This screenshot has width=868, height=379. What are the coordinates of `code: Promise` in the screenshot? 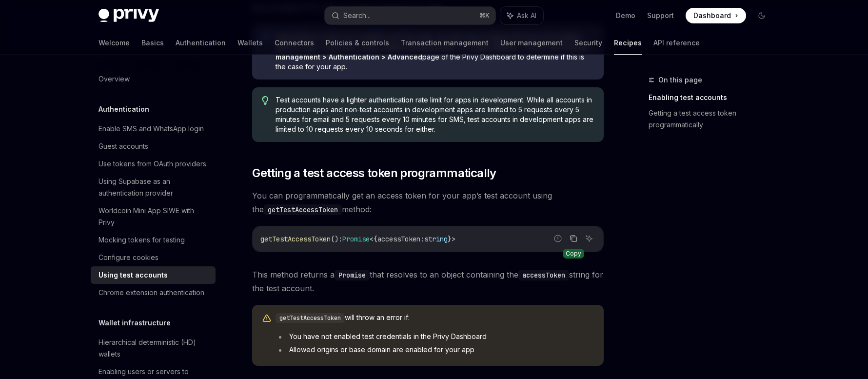 It's located at (352, 275).